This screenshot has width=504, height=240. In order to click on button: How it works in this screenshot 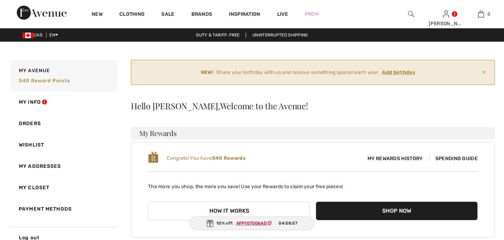, I will do `click(229, 211)`.